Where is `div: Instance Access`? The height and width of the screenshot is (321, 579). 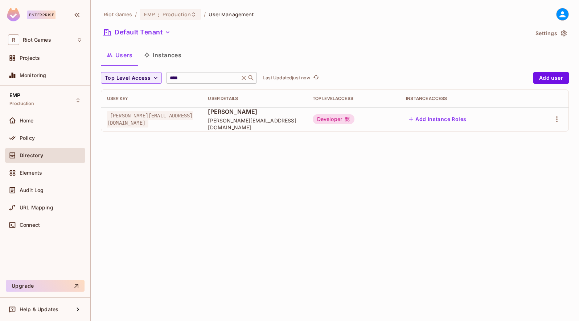
div: Instance Access is located at coordinates (464, 99).